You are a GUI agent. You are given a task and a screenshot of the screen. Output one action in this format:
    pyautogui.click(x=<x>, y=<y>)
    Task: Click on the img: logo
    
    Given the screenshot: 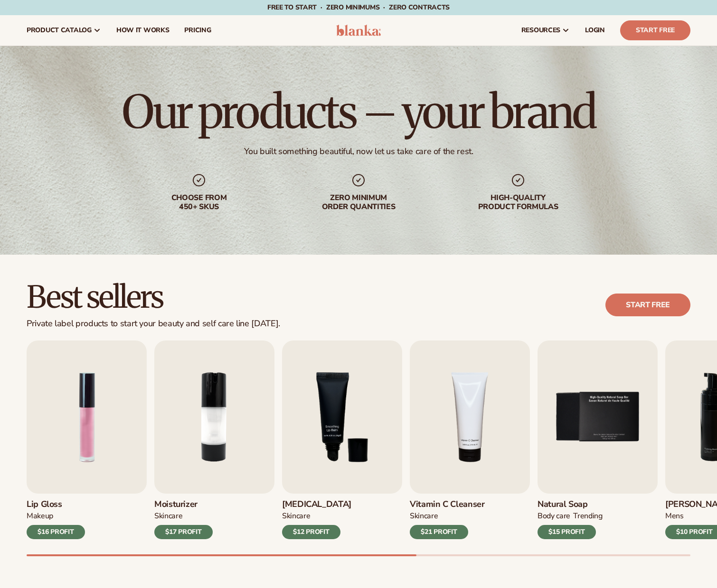 What is the action you would take?
    pyautogui.click(x=358, y=31)
    